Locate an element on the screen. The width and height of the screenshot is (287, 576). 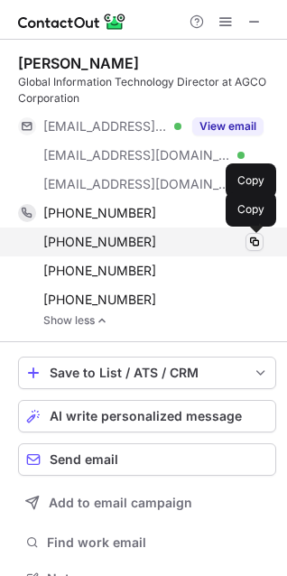
a: Show less is located at coordinates (160, 321).